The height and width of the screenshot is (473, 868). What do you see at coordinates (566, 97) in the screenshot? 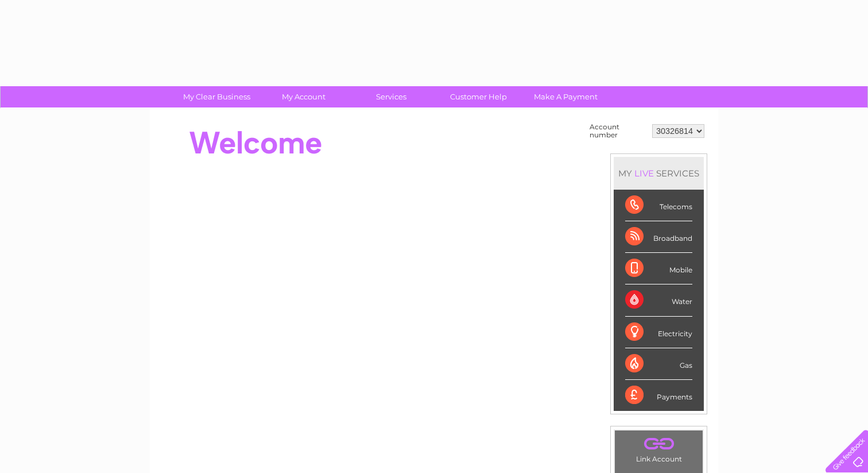
I see `a: Make A Payment` at bounding box center [566, 97].